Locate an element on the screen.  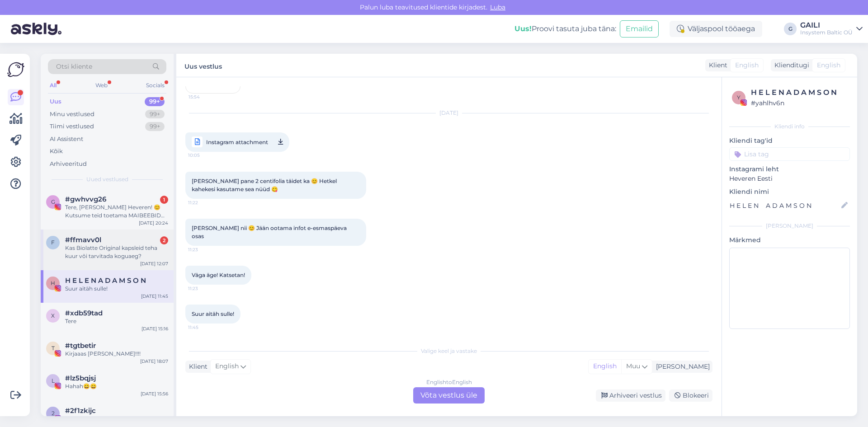
div: H E L E N A D A M S O N is located at coordinates (799, 92).